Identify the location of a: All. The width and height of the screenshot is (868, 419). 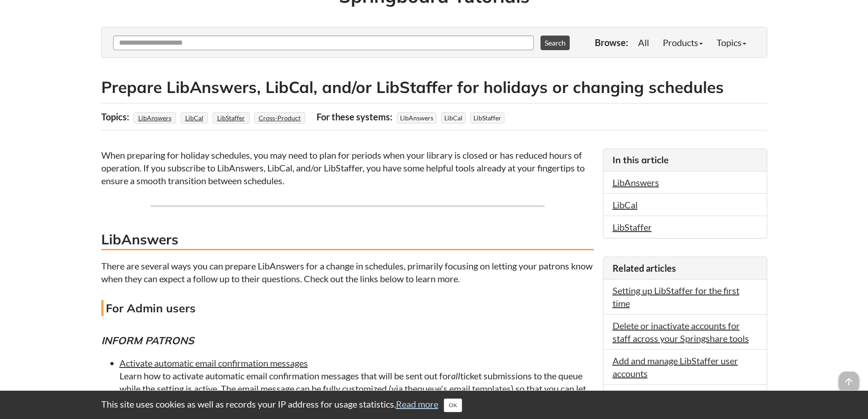
(643, 43).